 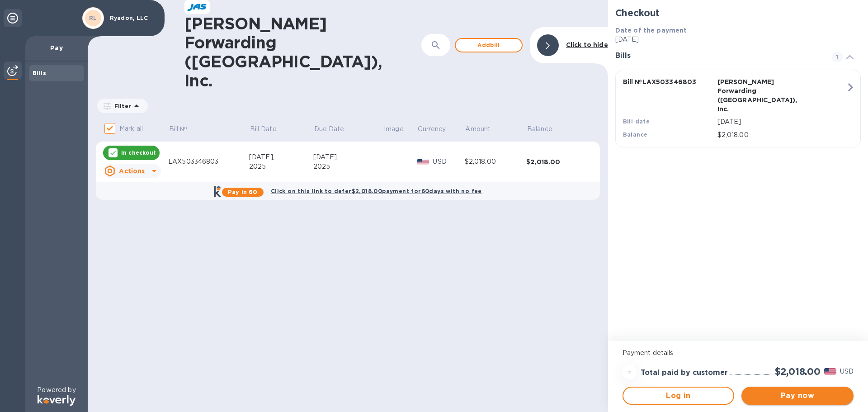 What do you see at coordinates (738, 353) in the screenshot?
I see `p: Payment details` at bounding box center [738, 353].